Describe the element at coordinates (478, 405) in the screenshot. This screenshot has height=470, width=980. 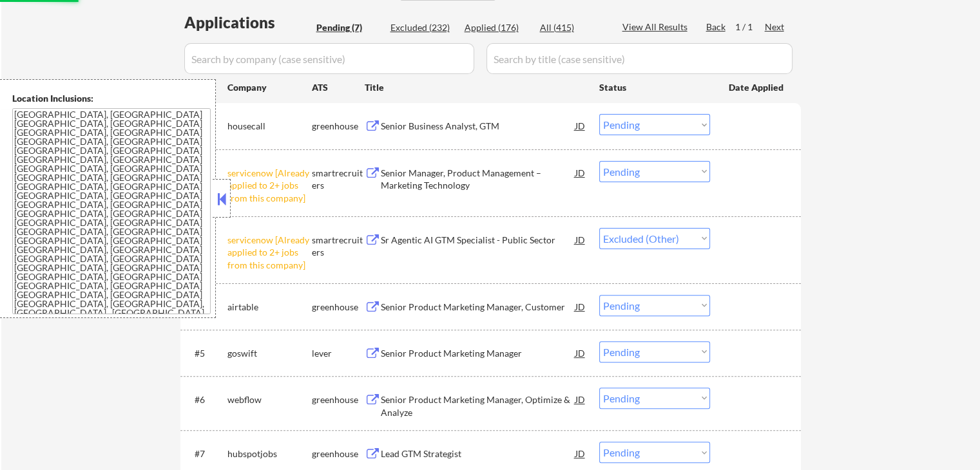
I see `div: Senior Product Marketing Manager, Optimize & Analyze` at that location.